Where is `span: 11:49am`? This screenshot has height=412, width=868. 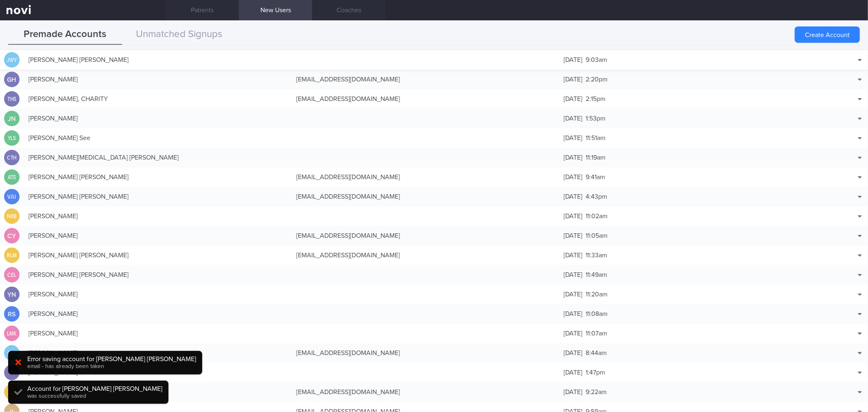 span: 11:49am is located at coordinates (596, 275).